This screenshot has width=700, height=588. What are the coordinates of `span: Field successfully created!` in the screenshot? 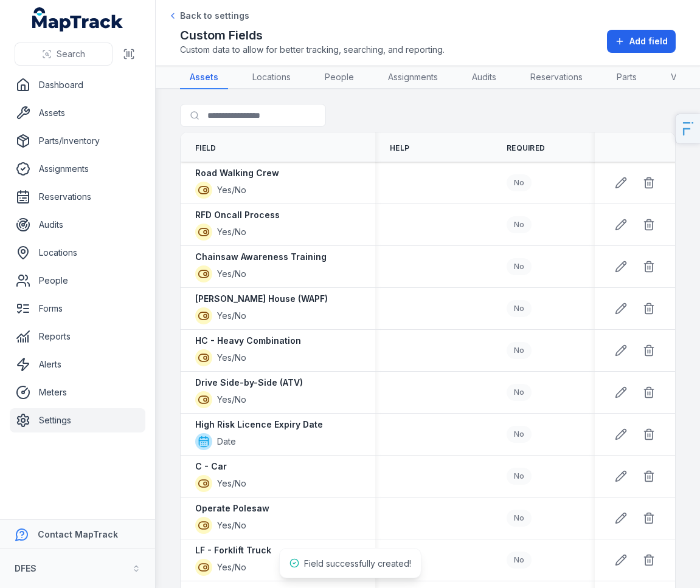 It's located at (358, 563).